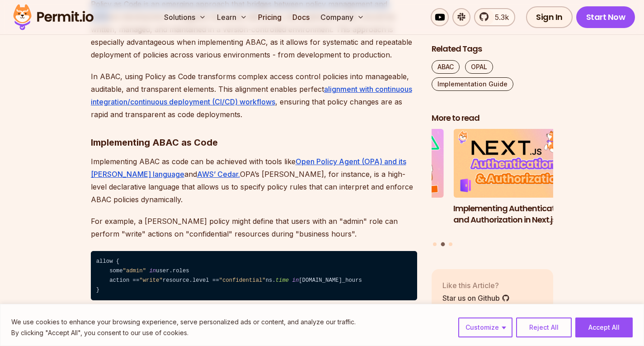 Image resolution: width=644 pixels, height=346 pixels. What do you see at coordinates (269, 17) in the screenshot?
I see `a: Pricing` at bounding box center [269, 17].